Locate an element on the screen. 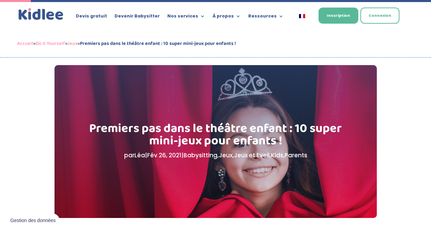 This screenshot has width=431, height=231. a: Jeux is located at coordinates (225, 155).